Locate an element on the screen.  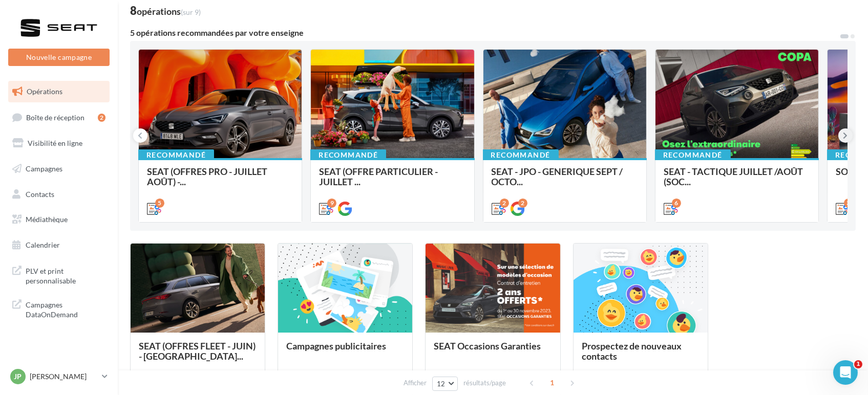
span: 12 is located at coordinates (441, 384).